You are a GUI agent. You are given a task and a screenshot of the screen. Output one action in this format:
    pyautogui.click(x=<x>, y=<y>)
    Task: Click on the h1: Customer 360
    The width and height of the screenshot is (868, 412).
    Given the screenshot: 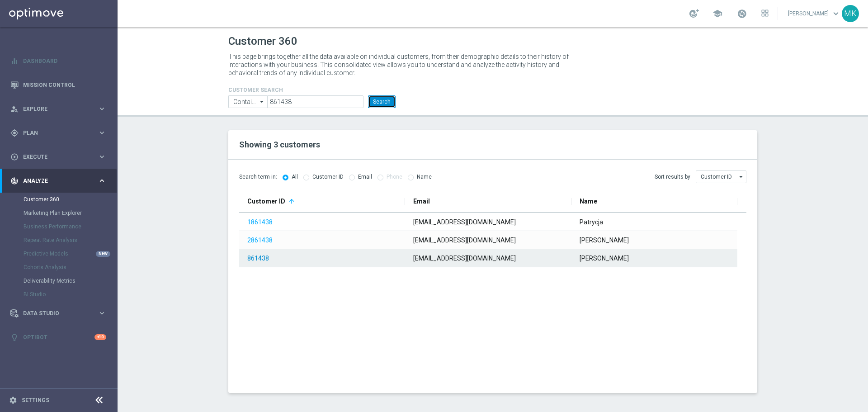 What is the action you would take?
    pyautogui.click(x=493, y=41)
    